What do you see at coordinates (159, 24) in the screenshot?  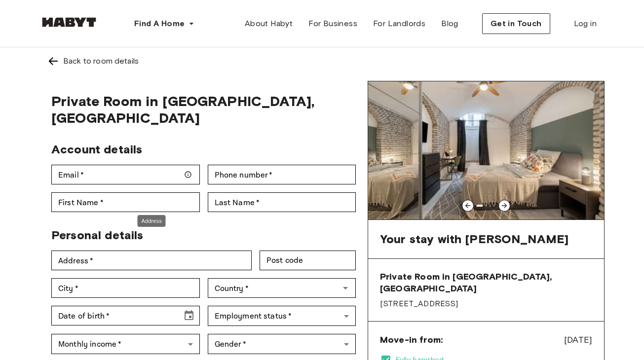 I see `span: Find A Home` at bounding box center [159, 24].